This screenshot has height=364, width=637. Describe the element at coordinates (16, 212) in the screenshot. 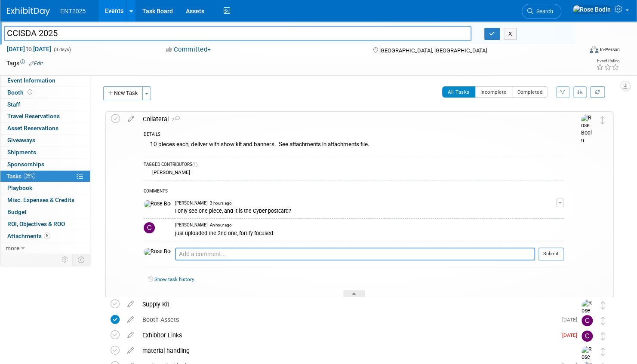

I see `span: Budget` at that location.